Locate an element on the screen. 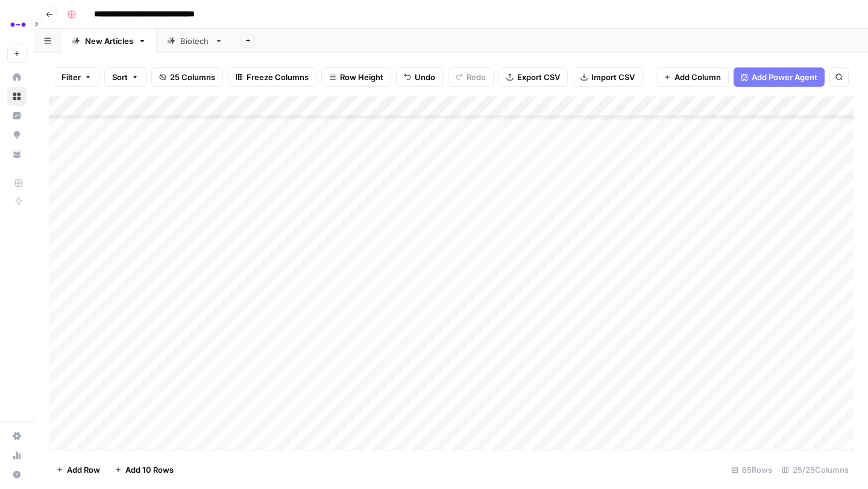 The image size is (868, 489). span: Import CSV is located at coordinates (613, 77).